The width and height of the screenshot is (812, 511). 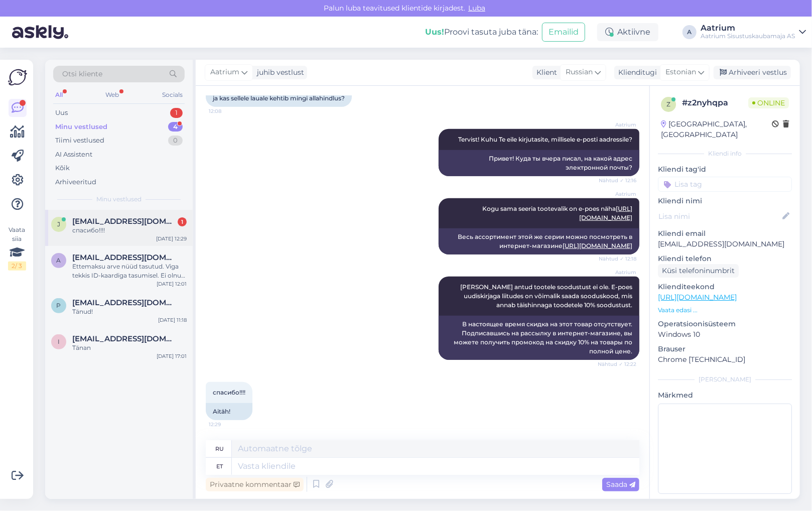 What do you see at coordinates (753, 32) in the screenshot?
I see `a: AatriumAatrium Sisustuskaubamaja AS` at bounding box center [753, 32].